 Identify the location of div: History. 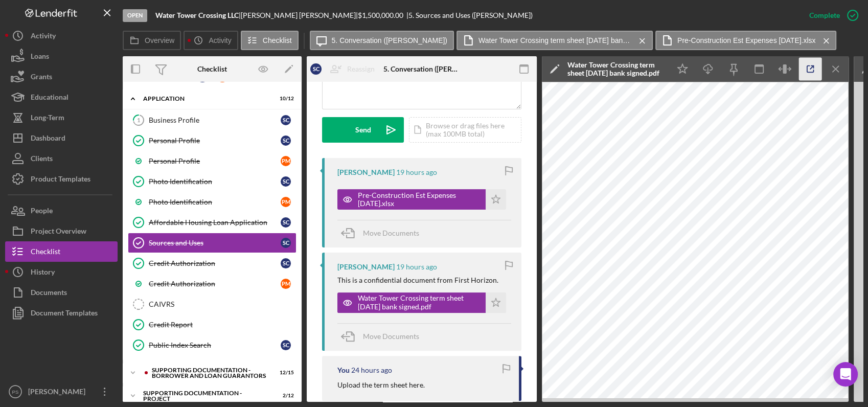
(42, 273).